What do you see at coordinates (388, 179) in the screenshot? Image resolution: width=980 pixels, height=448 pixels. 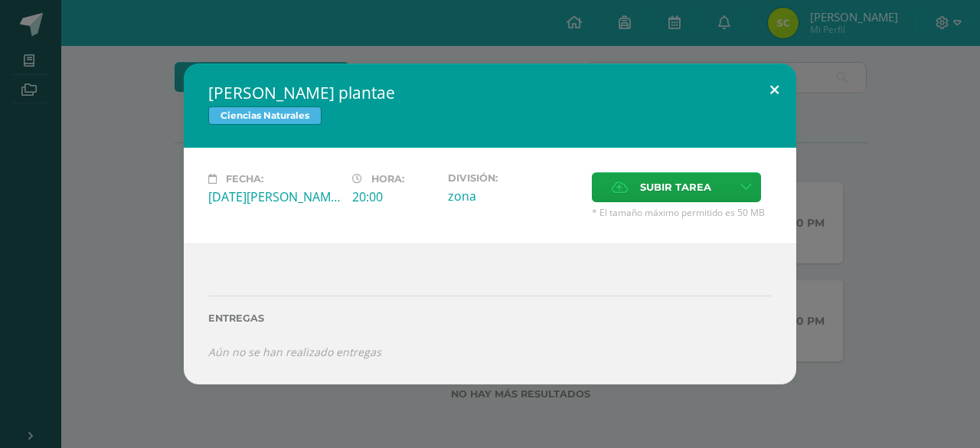 I see `span: Hora:` at bounding box center [388, 179].